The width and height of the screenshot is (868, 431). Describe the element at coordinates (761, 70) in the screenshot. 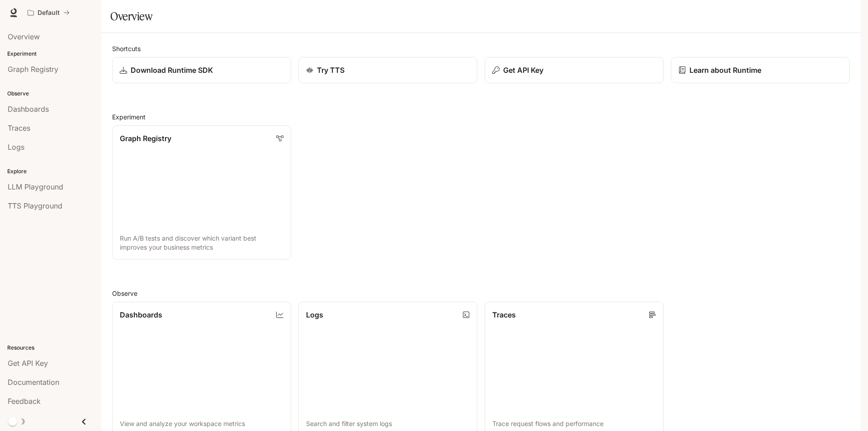

I see `a: Learn about Runtime` at that location.